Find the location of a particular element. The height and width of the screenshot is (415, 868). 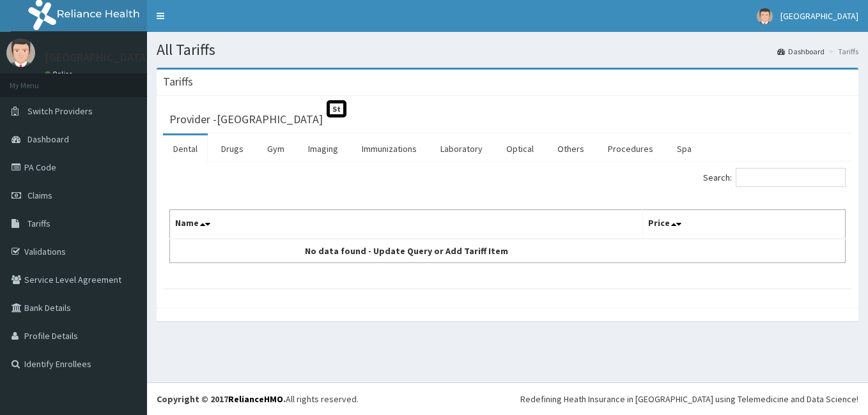

span: Claims is located at coordinates (39, 195).